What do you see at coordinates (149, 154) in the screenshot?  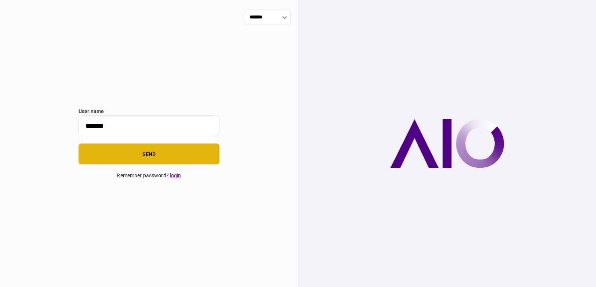 I see `button: send` at bounding box center [149, 154].